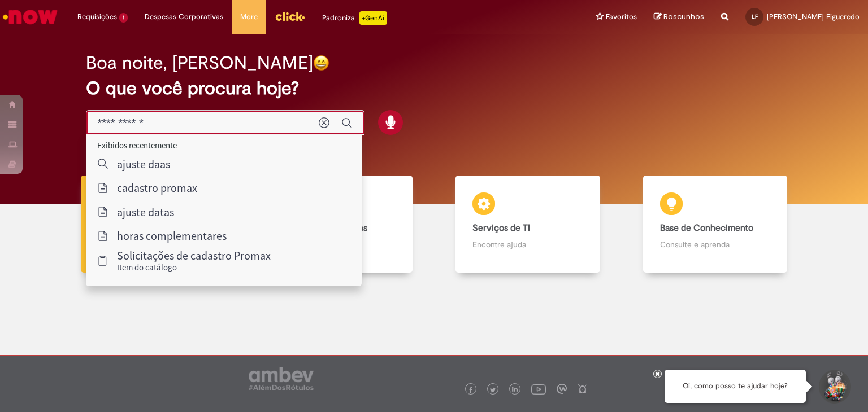  I want to click on a: Rascunhos, so click(679, 17).